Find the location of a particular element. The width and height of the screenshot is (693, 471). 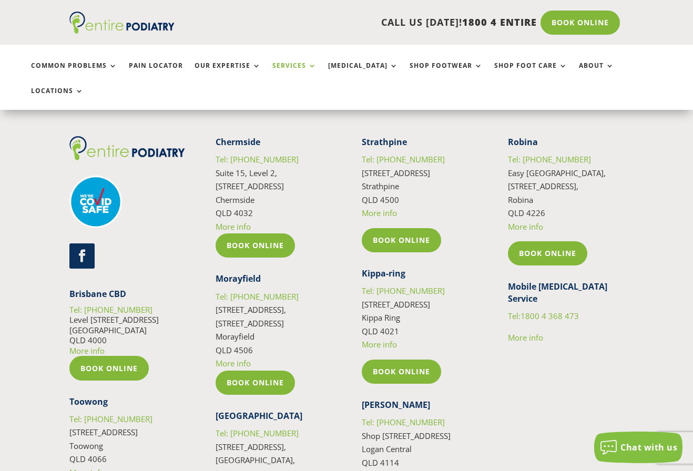

a: Tel:1800 4 368 473 is located at coordinates (543, 316).